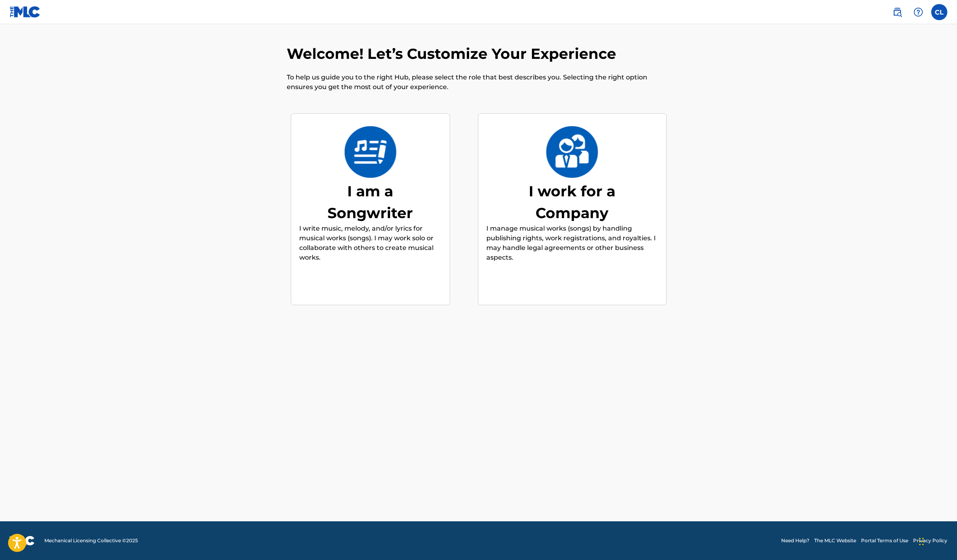 The height and width of the screenshot is (560, 957). Describe the element at coordinates (371, 202) in the screenshot. I see `div: I am a Songwriter` at that location.